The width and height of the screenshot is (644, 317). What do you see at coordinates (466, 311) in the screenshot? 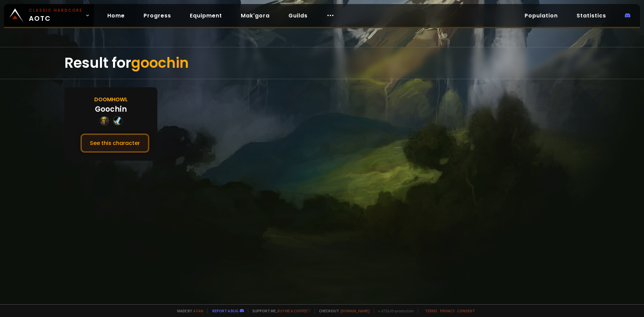
I see `a: Consent` at bounding box center [466, 311].